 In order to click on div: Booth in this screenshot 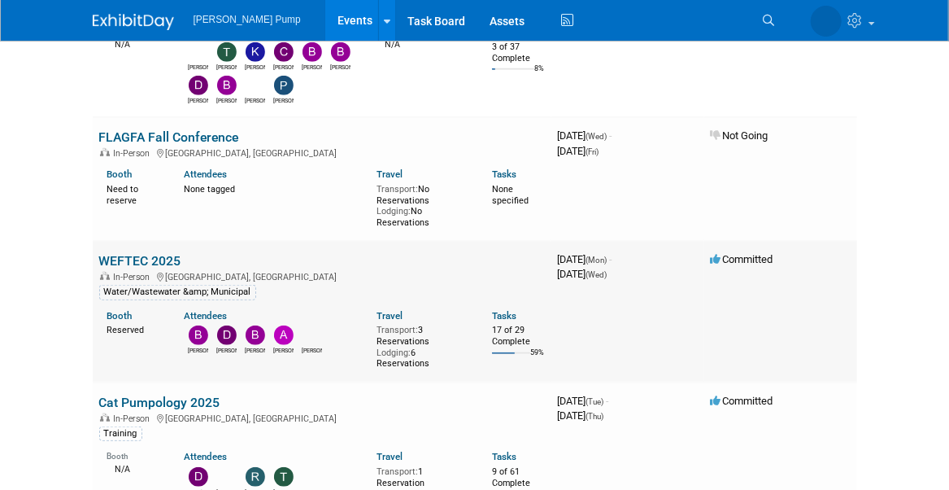, I will do `click(133, 453)`.